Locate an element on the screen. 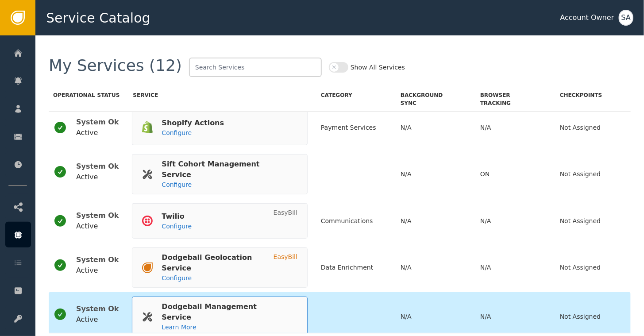 Image resolution: width=644 pixels, height=336 pixels. label: Show All Services is located at coordinates (378, 67).